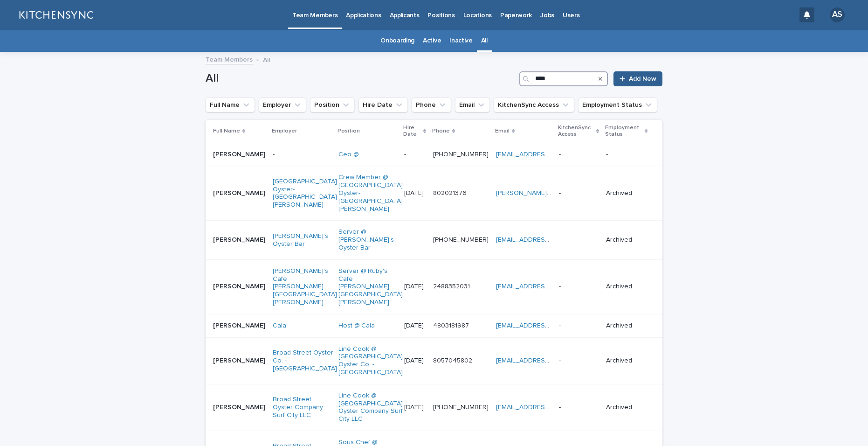  I want to click on p: KitchenSync Access, so click(576, 131).